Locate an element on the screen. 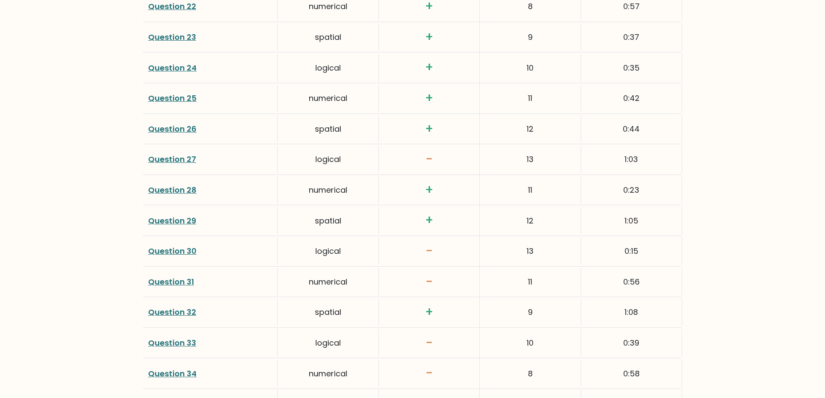 This screenshot has height=398, width=825. a: Question 29 is located at coordinates (172, 221).